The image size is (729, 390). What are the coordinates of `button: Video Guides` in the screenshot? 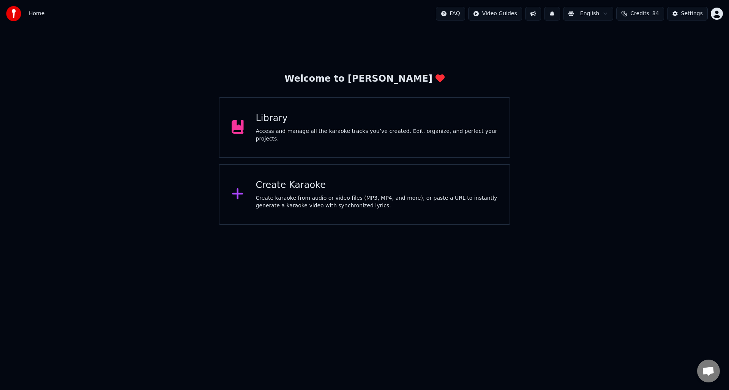 It's located at (495, 14).